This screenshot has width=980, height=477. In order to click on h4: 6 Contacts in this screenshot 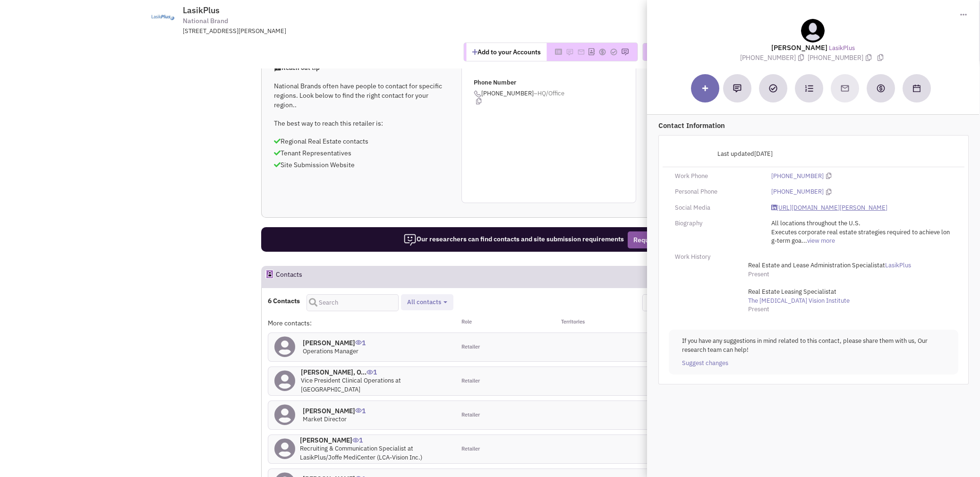, I will do `click(284, 301)`.